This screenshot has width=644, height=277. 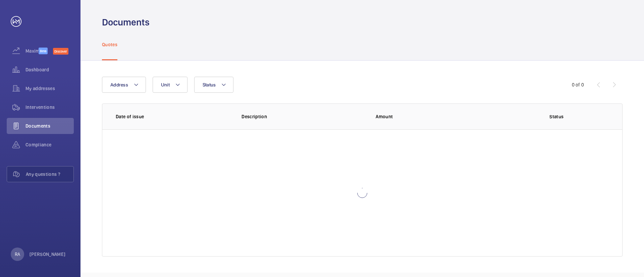 I want to click on span: Unit, so click(x=165, y=85).